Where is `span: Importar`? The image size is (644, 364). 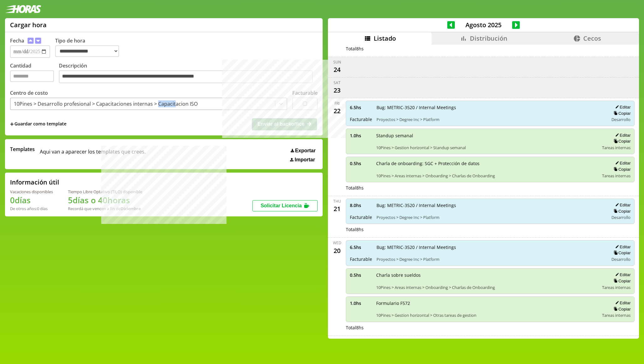
span: Importar is located at coordinates (305, 160).